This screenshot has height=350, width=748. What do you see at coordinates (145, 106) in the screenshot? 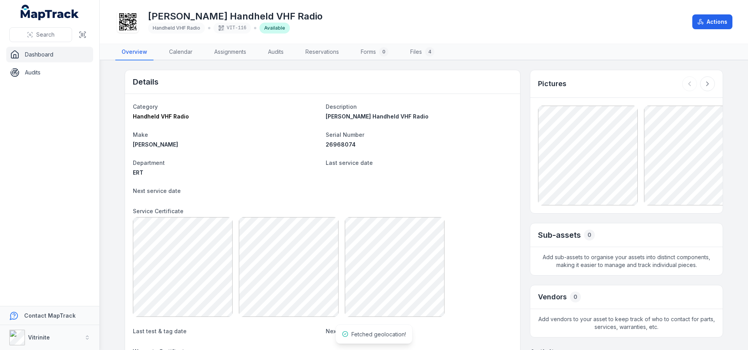
I see `span: Category` at bounding box center [145, 106].